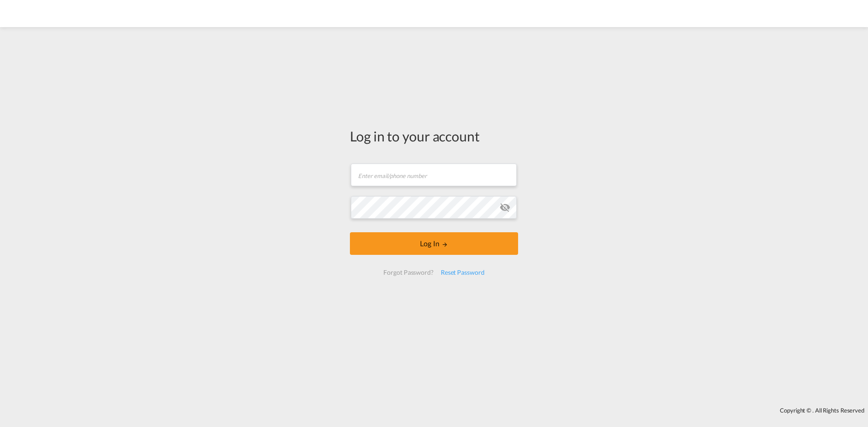 This screenshot has width=868, height=427. I want to click on div: Forgot Password?, so click(408, 272).